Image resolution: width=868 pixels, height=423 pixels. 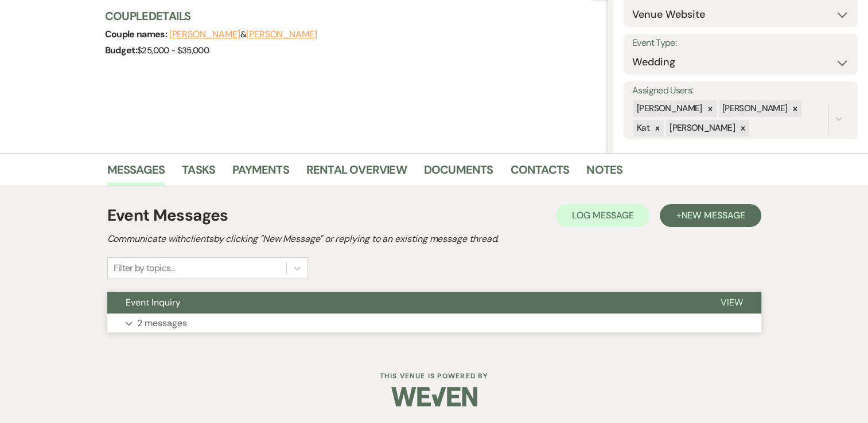 What do you see at coordinates (642, 128) in the screenshot?
I see `div: Kat` at bounding box center [642, 128].